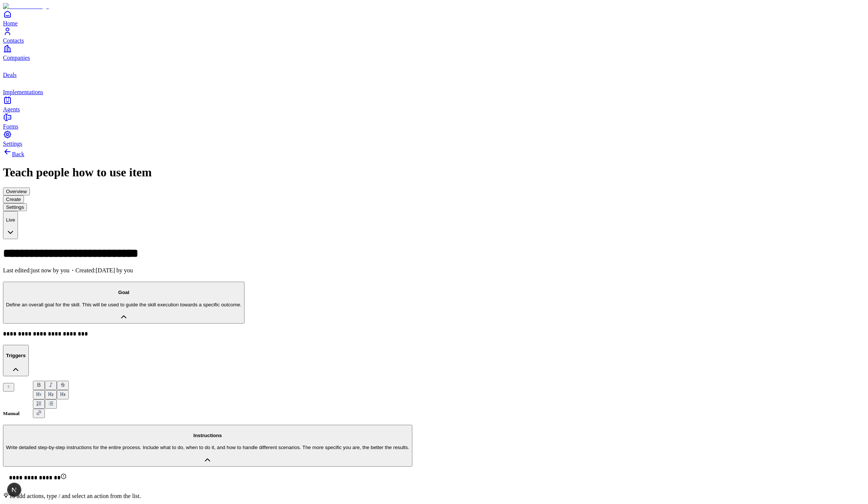 This screenshot has width=868, height=504. What do you see at coordinates (17, 58) in the screenshot?
I see `span: Companies` at bounding box center [17, 58].